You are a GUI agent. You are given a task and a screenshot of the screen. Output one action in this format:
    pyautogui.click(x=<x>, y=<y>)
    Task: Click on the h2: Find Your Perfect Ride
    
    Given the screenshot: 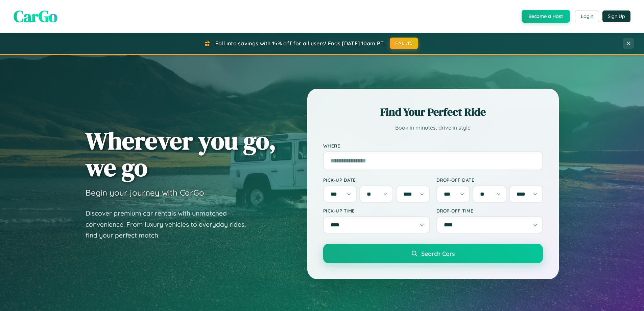 What is the action you would take?
    pyautogui.click(x=433, y=112)
    